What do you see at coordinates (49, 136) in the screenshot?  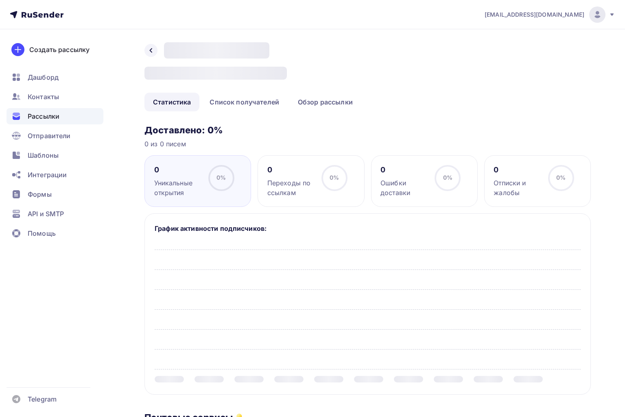 I see `span: Отправители` at bounding box center [49, 136].